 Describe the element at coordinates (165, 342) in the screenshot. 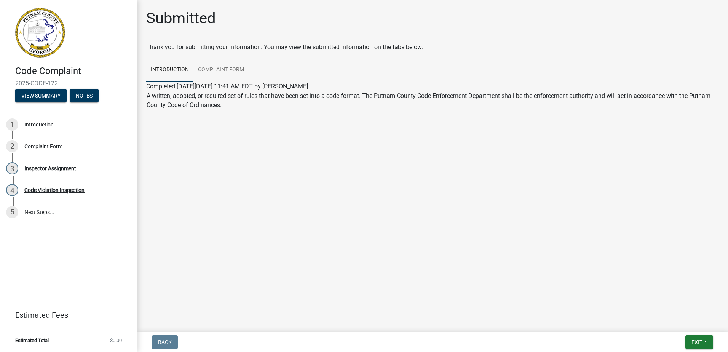

I see `span: Back` at that location.